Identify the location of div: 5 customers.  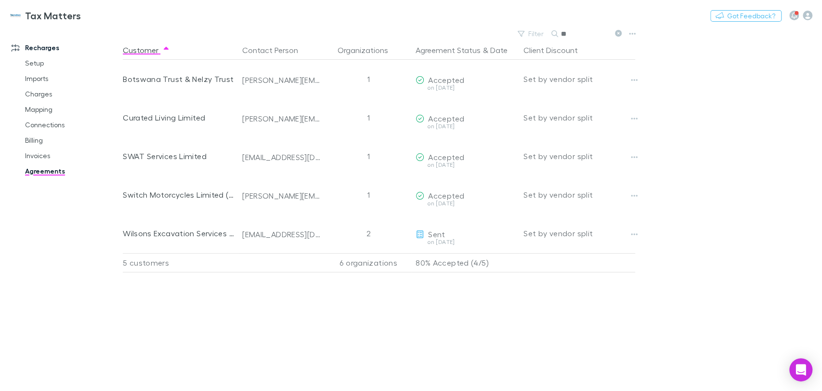
(181, 263).